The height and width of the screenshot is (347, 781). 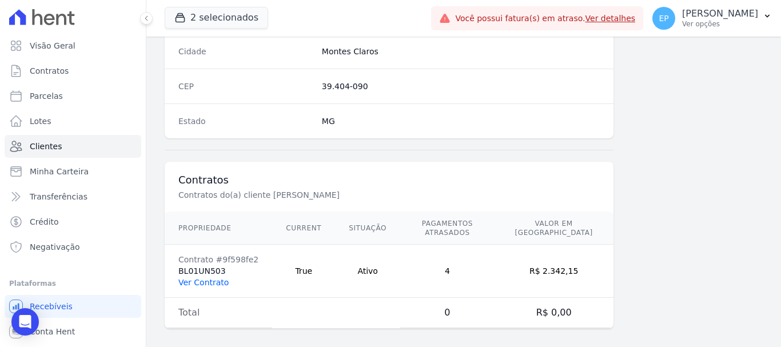 I want to click on span: Negativação, so click(x=55, y=247).